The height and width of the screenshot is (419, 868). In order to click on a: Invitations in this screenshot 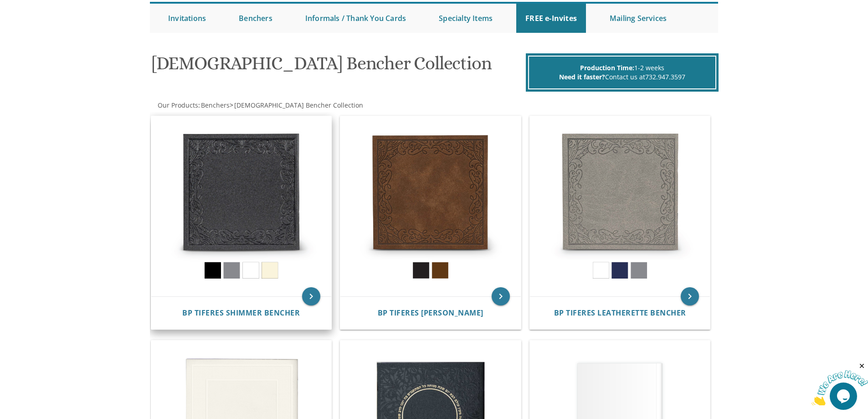, I will do `click(187, 18)`.